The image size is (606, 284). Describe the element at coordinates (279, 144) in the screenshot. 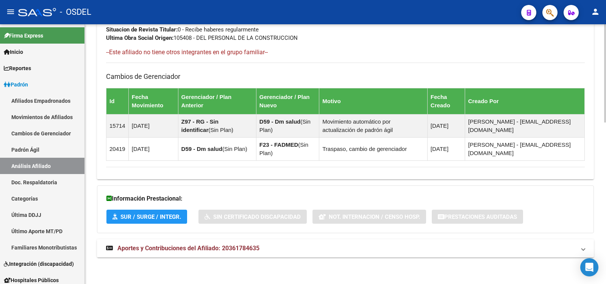

I see `strong: F23 - FADMED` at that location.